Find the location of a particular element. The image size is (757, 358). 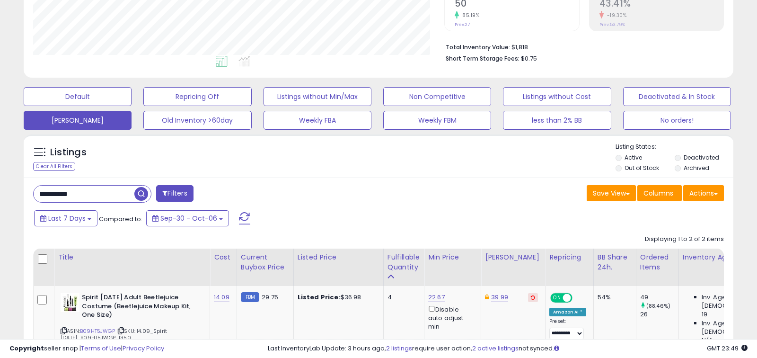

label: Deactivated is located at coordinates (701, 157).